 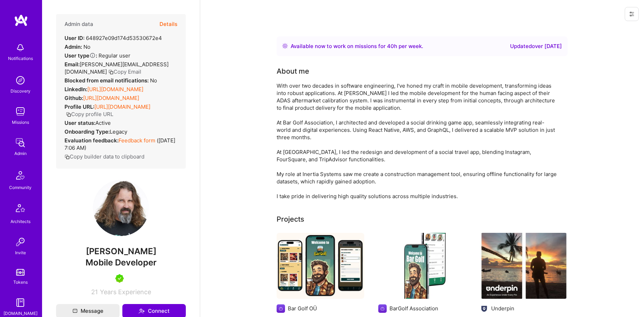 What do you see at coordinates (21, 20) in the screenshot?
I see `img: logo` at bounding box center [21, 20].